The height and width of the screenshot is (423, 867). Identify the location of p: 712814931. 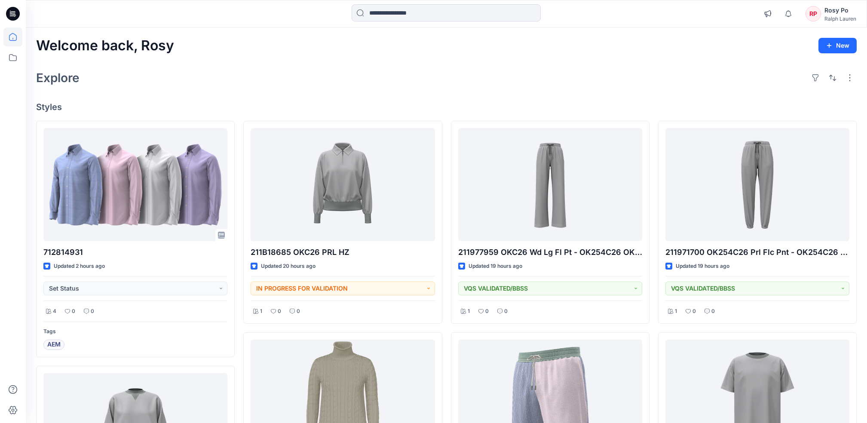
(135, 252).